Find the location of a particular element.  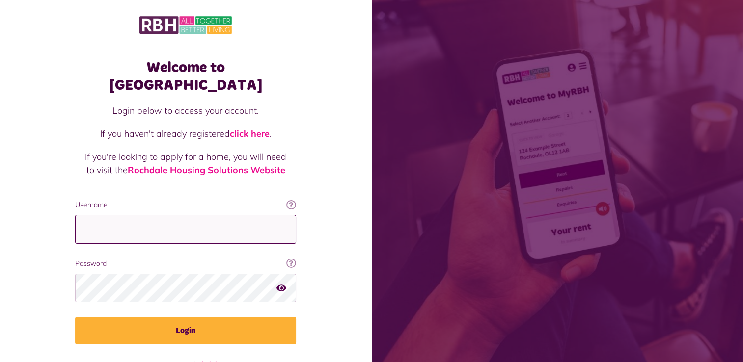

button: Login is located at coordinates (186, 331).